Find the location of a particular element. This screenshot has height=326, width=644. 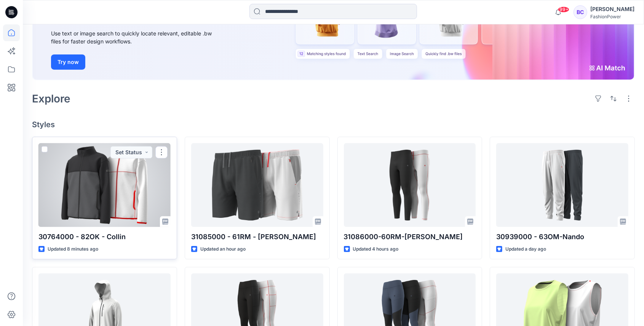

button: Try now is located at coordinates (68, 62).